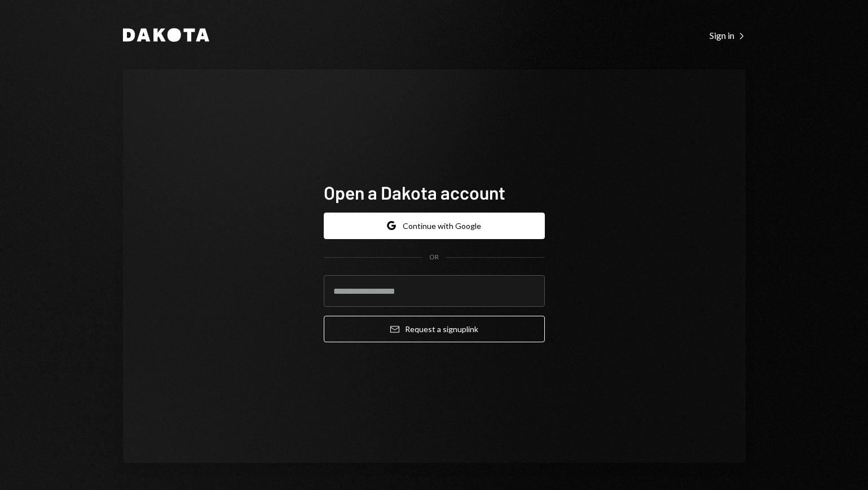 Image resolution: width=868 pixels, height=490 pixels. What do you see at coordinates (434, 226) in the screenshot?
I see `button: Continue with Google` at bounding box center [434, 226].